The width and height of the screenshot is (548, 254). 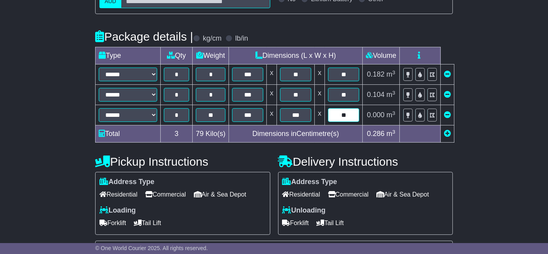 I want to click on label: kg/cm, so click(x=212, y=39).